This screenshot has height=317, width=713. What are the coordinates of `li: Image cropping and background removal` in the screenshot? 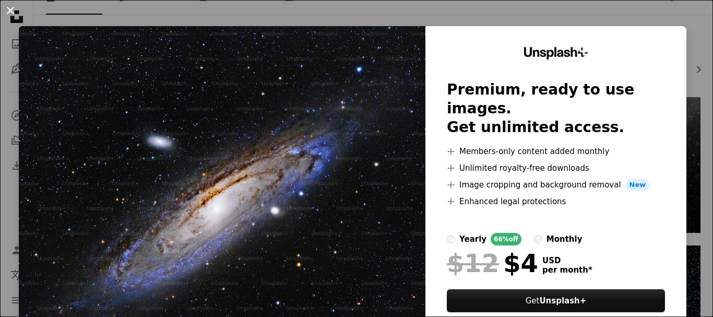 It's located at (556, 185).